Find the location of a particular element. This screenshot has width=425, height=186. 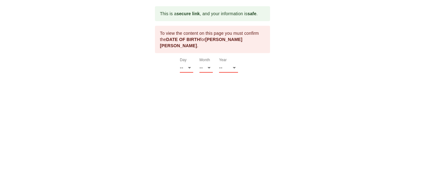

div: To view the content on this page you must confirm the for . is located at coordinates (212, 39).